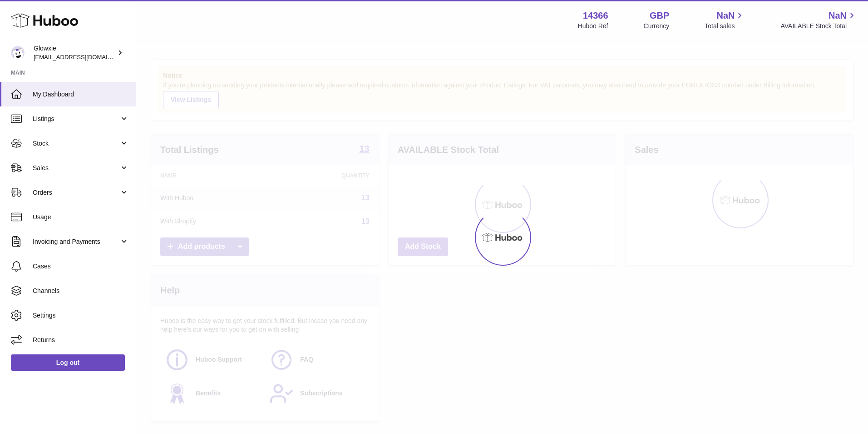 The height and width of the screenshot is (434, 868). What do you see at coordinates (75, 168) in the screenshot?
I see `span: Sales` at bounding box center [75, 168].